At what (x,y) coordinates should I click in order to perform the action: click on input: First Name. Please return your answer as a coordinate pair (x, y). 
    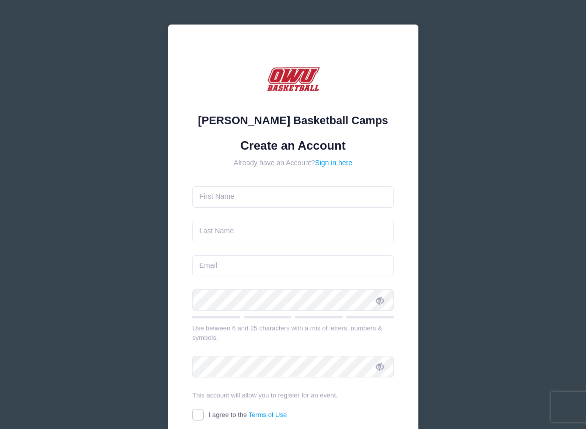
    Looking at the image, I should click on (293, 197).